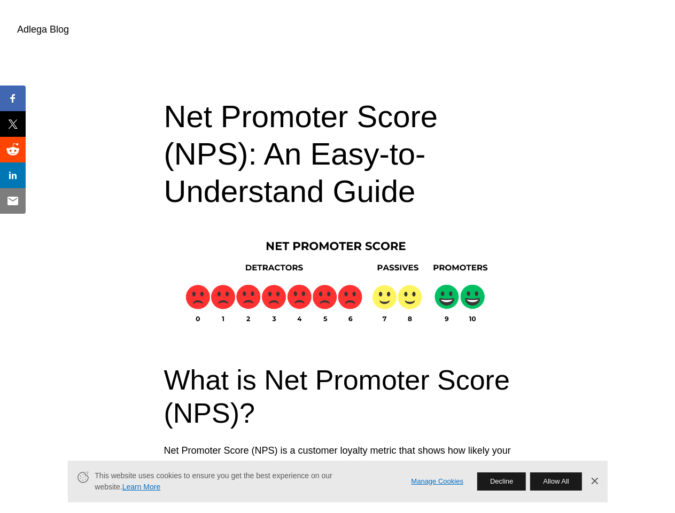 This screenshot has width=675, height=513. I want to click on h2: What is Net Promoter Score (NPS)?, so click(338, 397).